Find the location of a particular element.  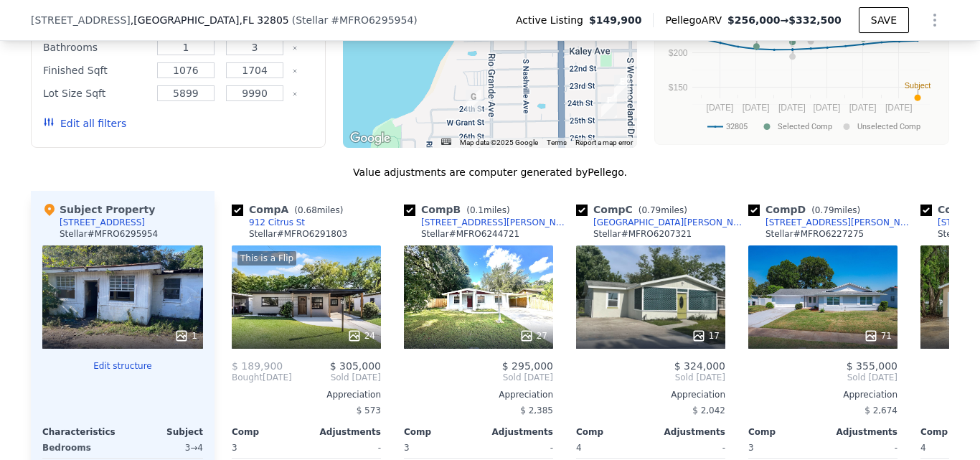

text: $150 is located at coordinates (678, 87).